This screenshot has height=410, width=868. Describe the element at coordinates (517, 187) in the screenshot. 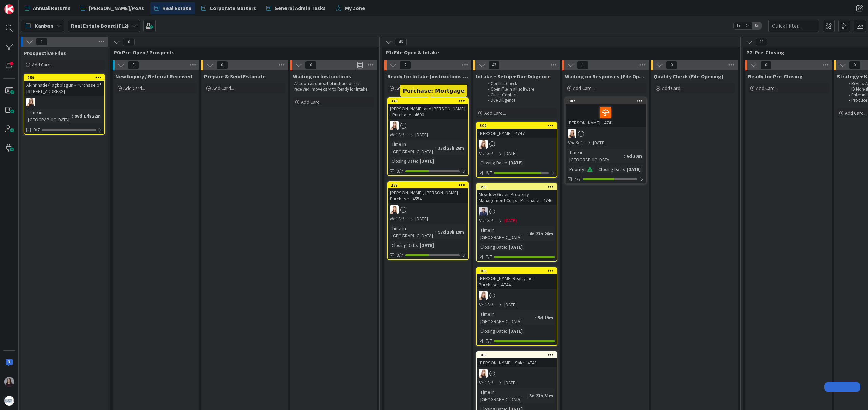

I see `div: 390` at that location.